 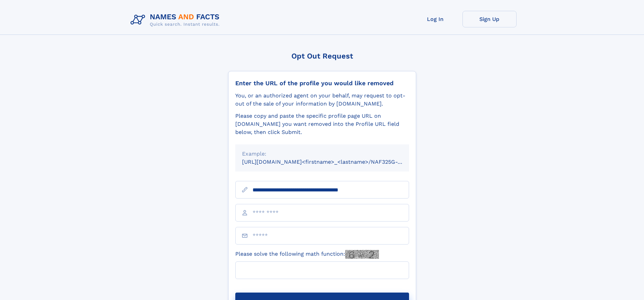 What do you see at coordinates (322, 56) in the screenshot?
I see `div: Opt Out Request` at bounding box center [322, 56].